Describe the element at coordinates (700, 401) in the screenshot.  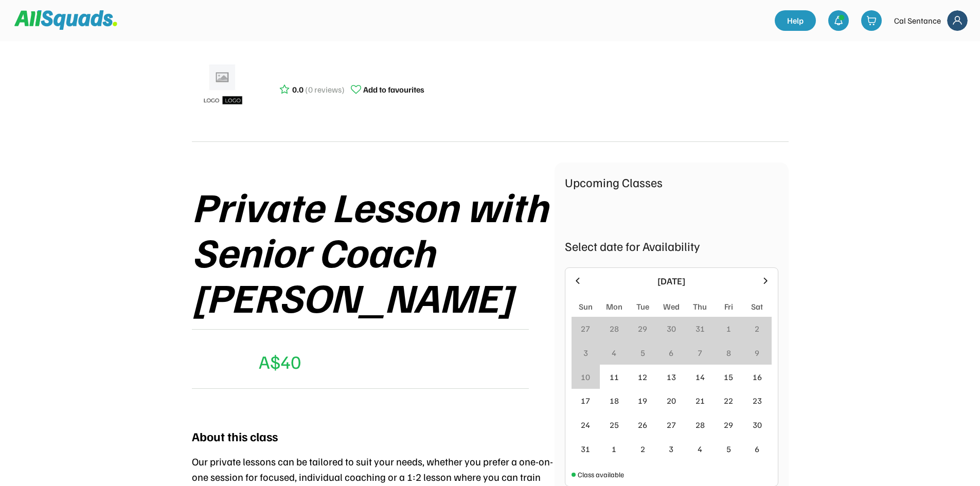
I see `div: 21` at that location.